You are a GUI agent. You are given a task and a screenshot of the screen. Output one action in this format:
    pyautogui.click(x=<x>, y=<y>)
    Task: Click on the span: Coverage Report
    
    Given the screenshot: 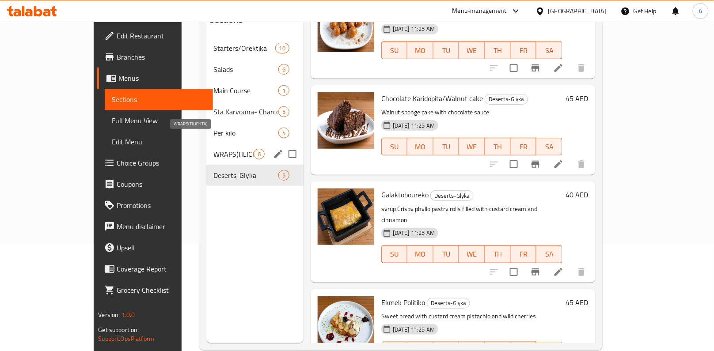 What is the action you would take?
    pyautogui.click(x=161, y=269)
    